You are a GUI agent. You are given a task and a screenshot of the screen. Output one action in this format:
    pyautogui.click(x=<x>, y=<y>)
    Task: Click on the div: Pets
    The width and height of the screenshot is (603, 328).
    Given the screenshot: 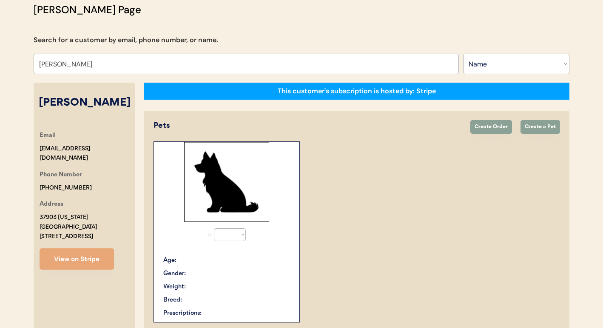 What is the action you would take?
    pyautogui.click(x=308, y=126)
    